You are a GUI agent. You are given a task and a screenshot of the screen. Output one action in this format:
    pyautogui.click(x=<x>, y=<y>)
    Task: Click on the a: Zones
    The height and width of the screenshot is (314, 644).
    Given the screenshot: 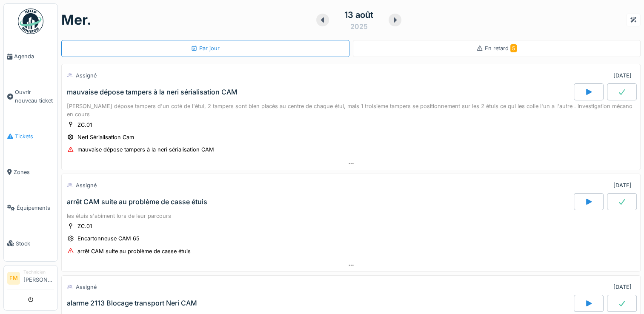 What is the action you would take?
    pyautogui.click(x=31, y=172)
    